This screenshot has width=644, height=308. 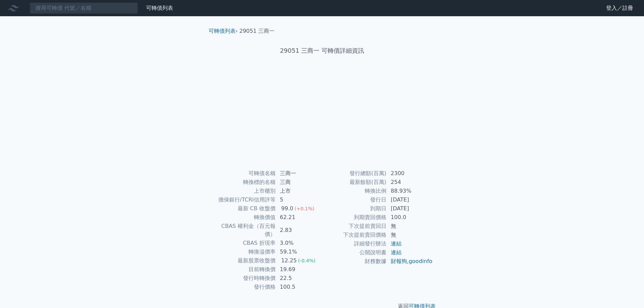 What do you see at coordinates (307, 261) in the screenshot?
I see `span: (-0.4%)` at bounding box center [307, 261].